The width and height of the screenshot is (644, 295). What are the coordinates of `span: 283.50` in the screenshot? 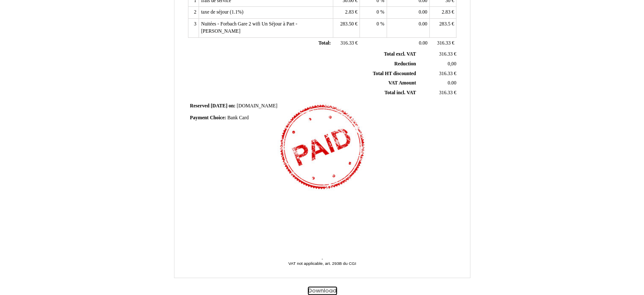 It's located at (347, 24).